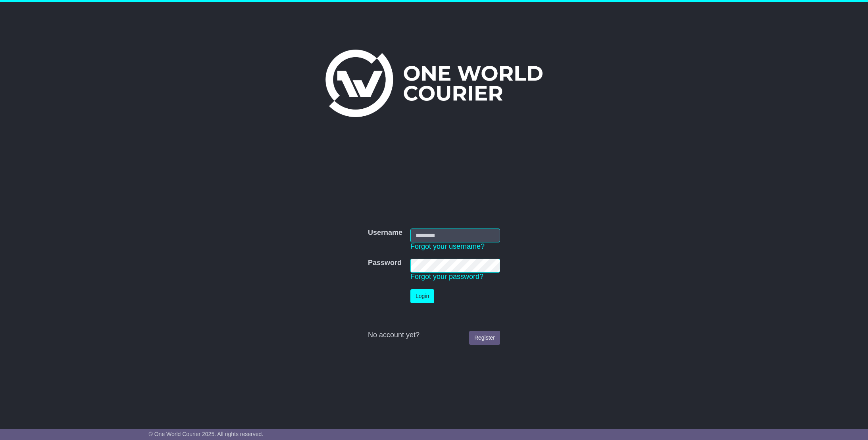  I want to click on img: One World, so click(434, 83).